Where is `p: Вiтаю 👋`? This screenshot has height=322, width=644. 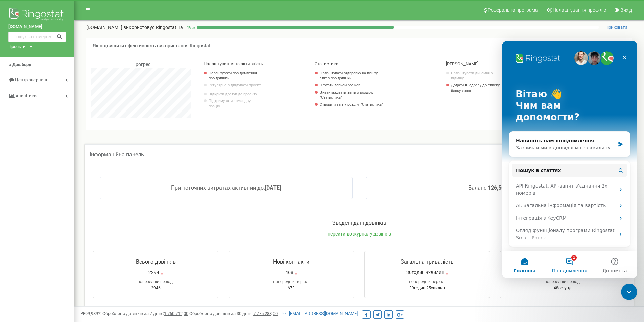
p: Вiтаю 👋 is located at coordinates (67, 54).